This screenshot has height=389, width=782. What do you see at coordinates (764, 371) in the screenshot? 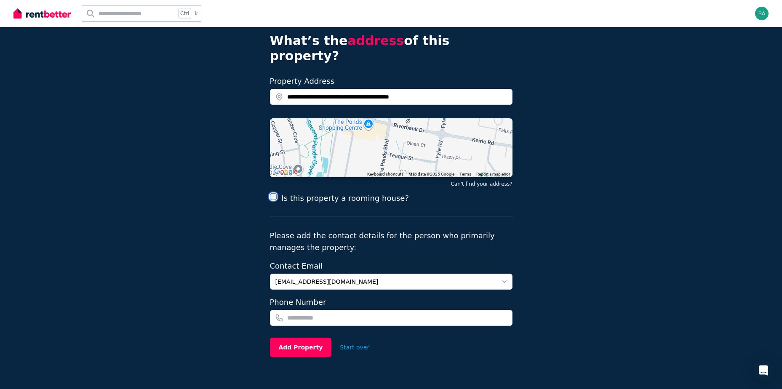
I see `div: Open Intercom Messenger` at bounding box center [764, 371].